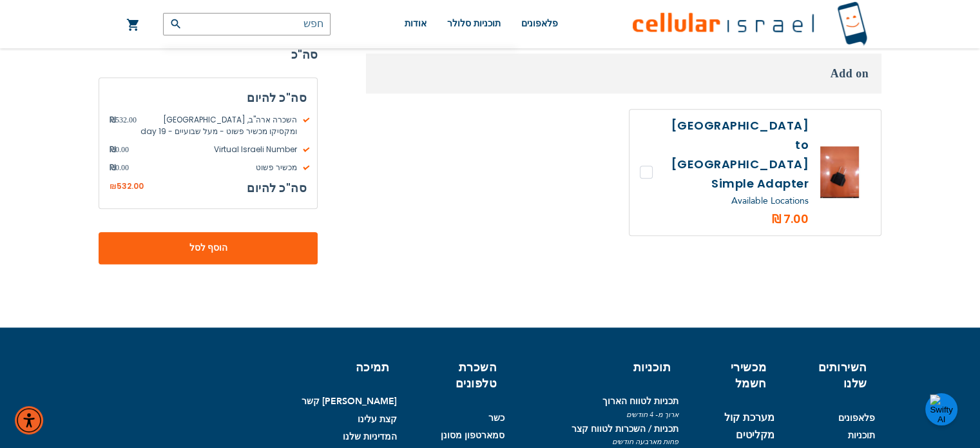 The width and height of the screenshot is (980, 448). I want to click on h6: מכשירי חשמל, so click(731, 376).